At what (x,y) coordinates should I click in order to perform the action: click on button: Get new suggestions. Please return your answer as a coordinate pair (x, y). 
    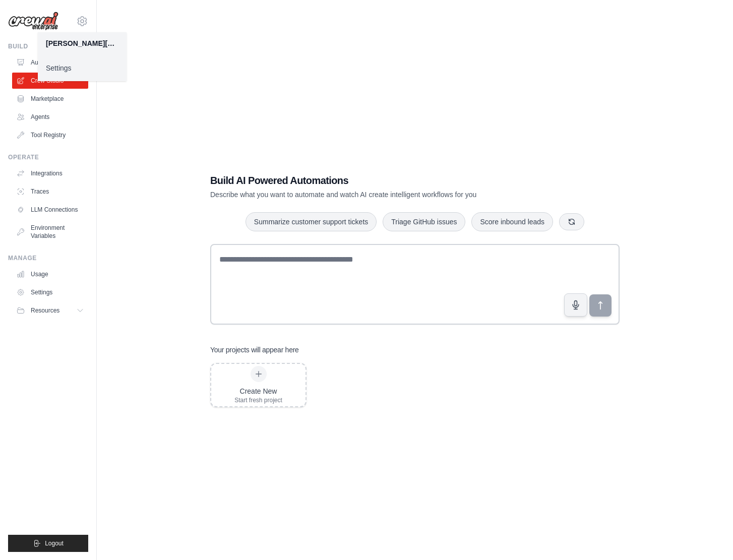
    Looking at the image, I should click on (572, 222).